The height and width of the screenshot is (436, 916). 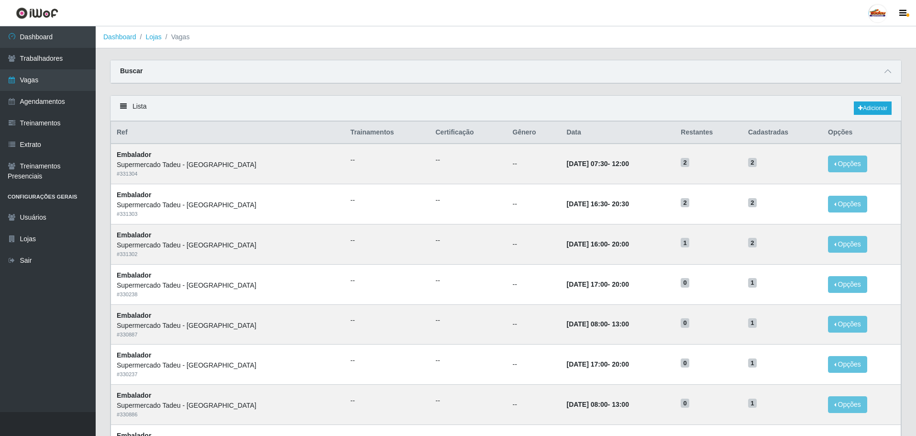 I want to click on div: # 331303, so click(x=228, y=214).